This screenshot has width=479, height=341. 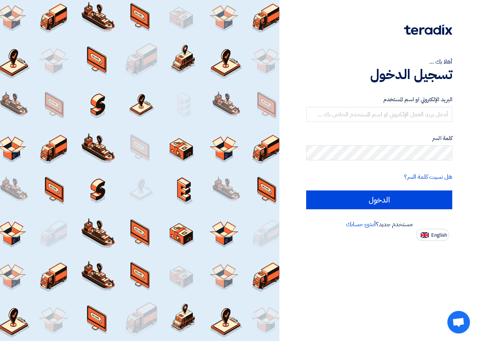 I want to click on input: الدخول, so click(x=379, y=200).